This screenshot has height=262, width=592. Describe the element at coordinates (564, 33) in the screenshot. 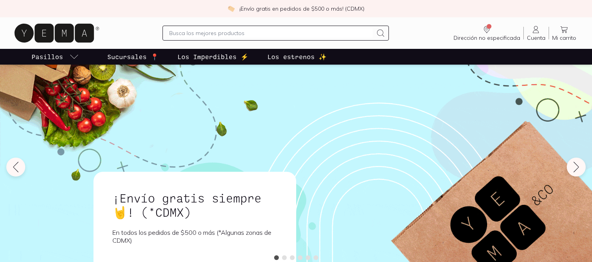

I see `a: Mi carrito` at that location.